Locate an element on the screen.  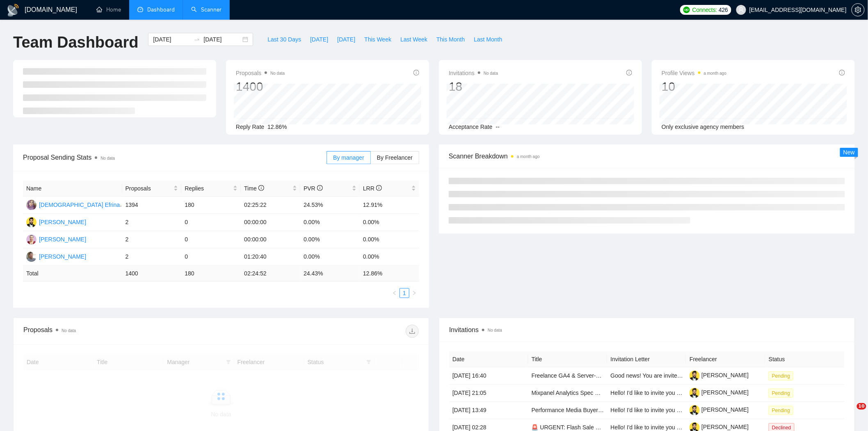
a: homeHome is located at coordinates (109, 9).